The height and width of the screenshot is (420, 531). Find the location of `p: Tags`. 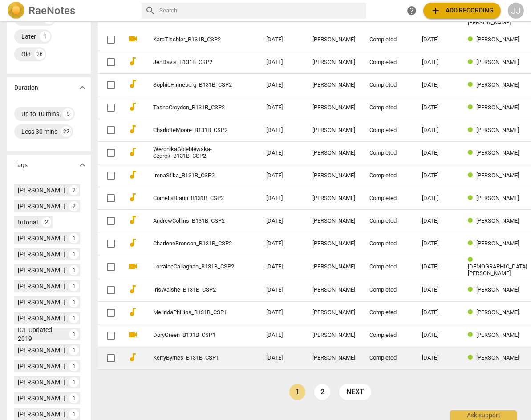

p: Tags is located at coordinates (21, 165).